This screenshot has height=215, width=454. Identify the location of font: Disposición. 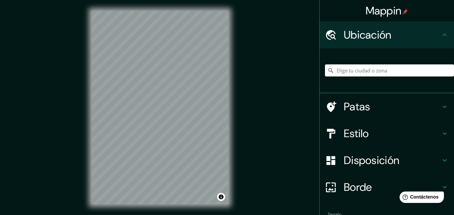
(371, 161).